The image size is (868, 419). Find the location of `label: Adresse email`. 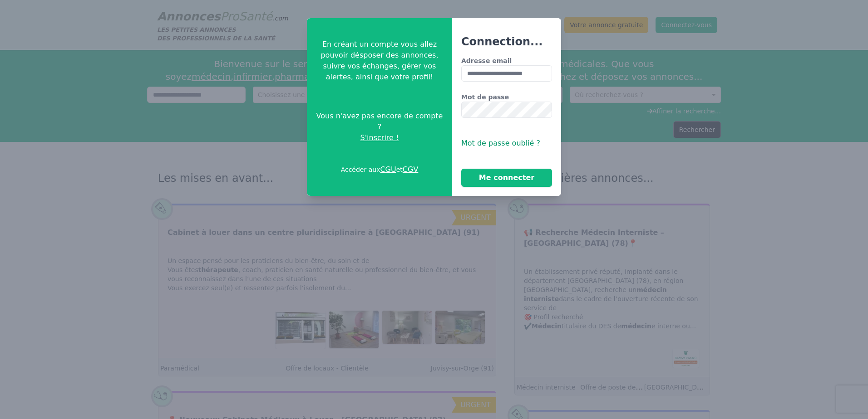

label: Adresse email is located at coordinates (507, 61).